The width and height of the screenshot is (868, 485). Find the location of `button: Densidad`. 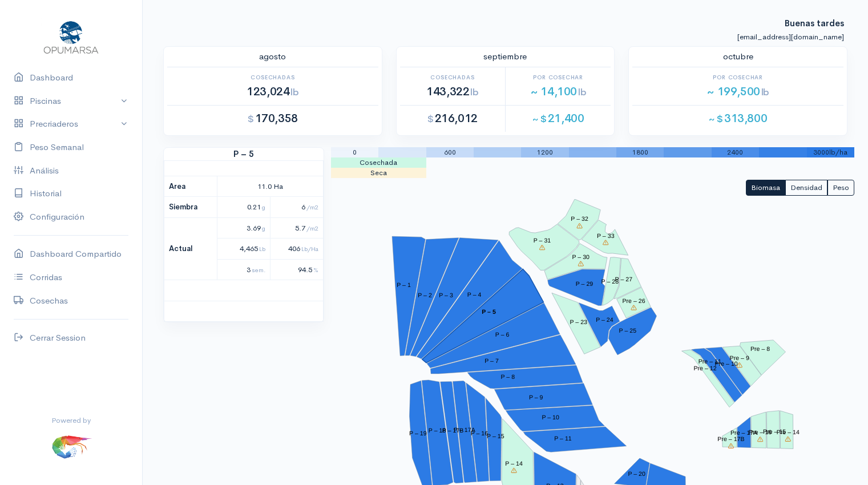

button: Densidad is located at coordinates (806, 187).